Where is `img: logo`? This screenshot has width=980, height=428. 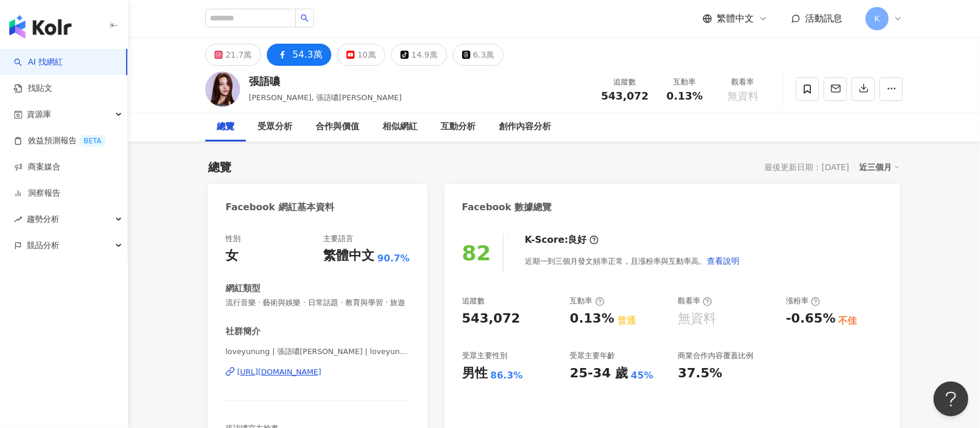 img: logo is located at coordinates (40, 27).